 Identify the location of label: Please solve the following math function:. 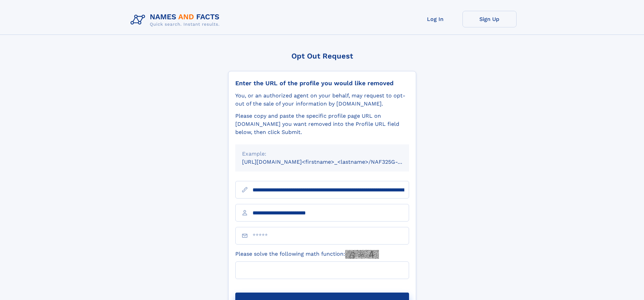
(308, 255).